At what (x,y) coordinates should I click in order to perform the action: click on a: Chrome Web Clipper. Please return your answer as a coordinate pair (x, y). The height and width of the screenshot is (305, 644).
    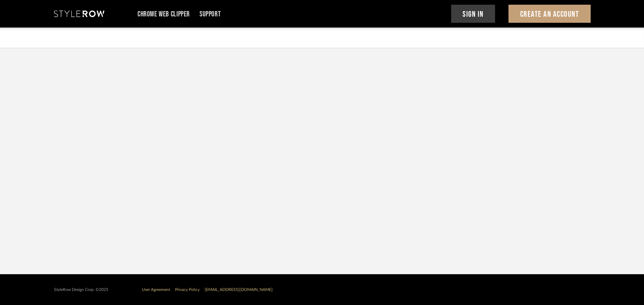
    Looking at the image, I should click on (163, 14).